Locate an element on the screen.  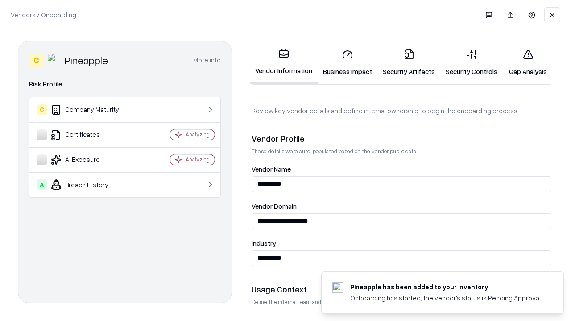
div: Certificates is located at coordinates (90, 135).